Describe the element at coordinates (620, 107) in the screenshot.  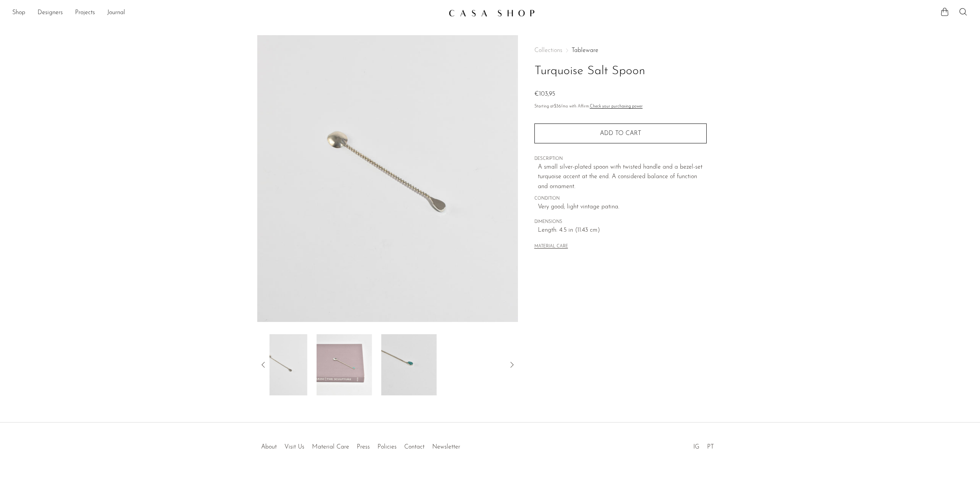
I see `p: Starting at /mo with Affirm.` at that location.